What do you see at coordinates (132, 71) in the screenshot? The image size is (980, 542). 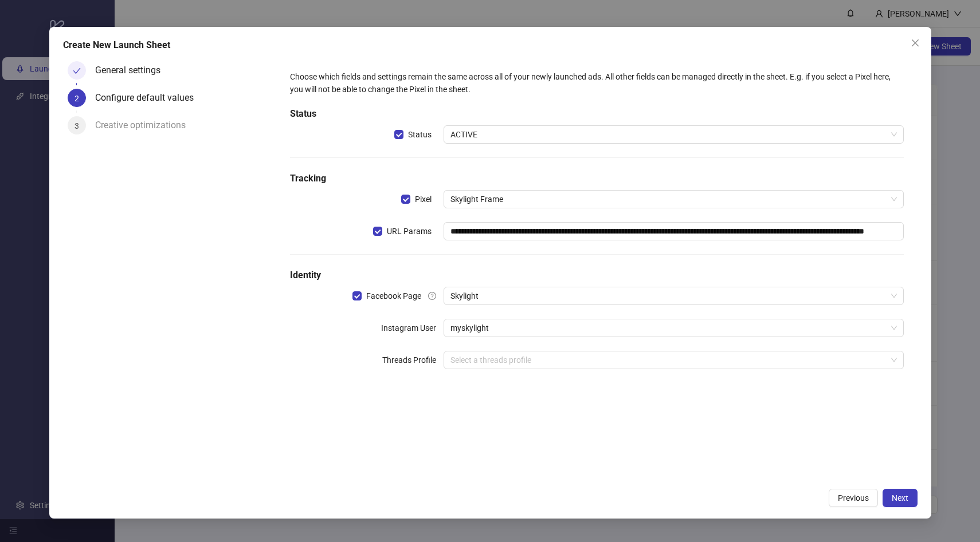 I see `div: General settings` at bounding box center [132, 71].